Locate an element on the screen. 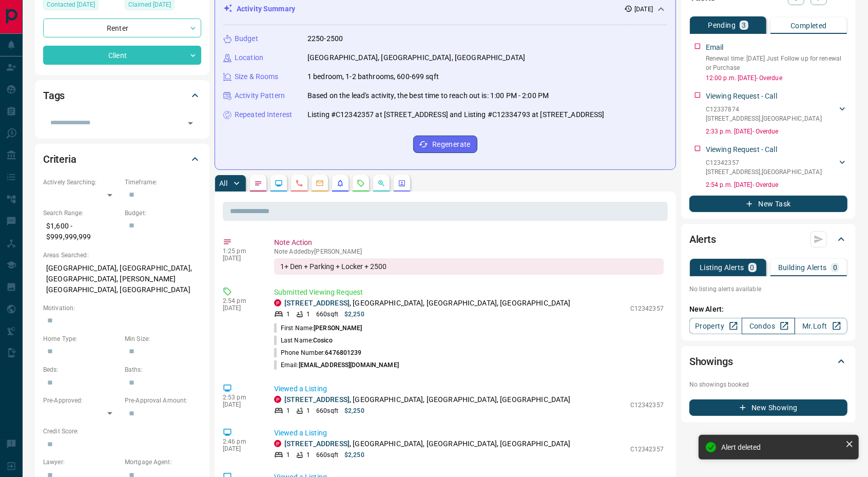 The height and width of the screenshot is (477, 868). p: Min Size: is located at coordinates (163, 339).